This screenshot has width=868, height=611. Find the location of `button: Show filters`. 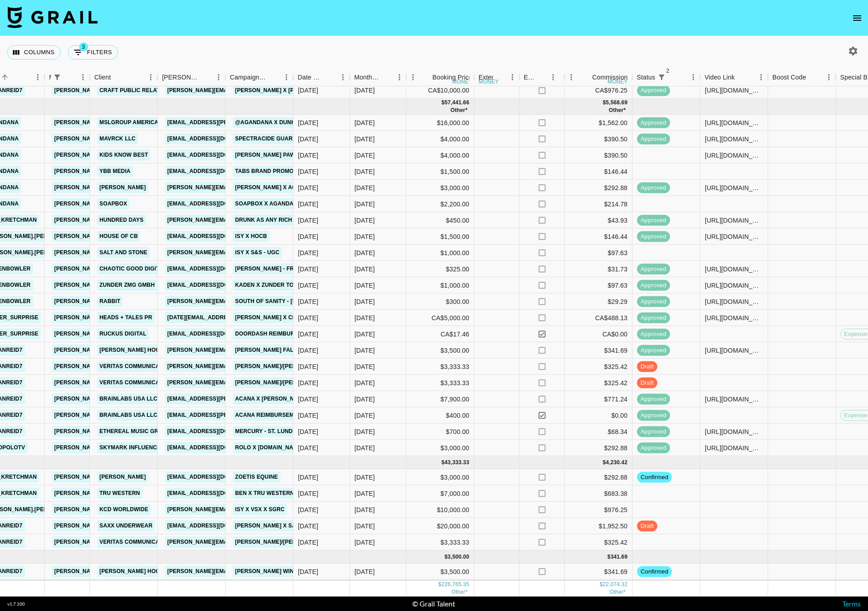

button: Show filters is located at coordinates (57, 78).